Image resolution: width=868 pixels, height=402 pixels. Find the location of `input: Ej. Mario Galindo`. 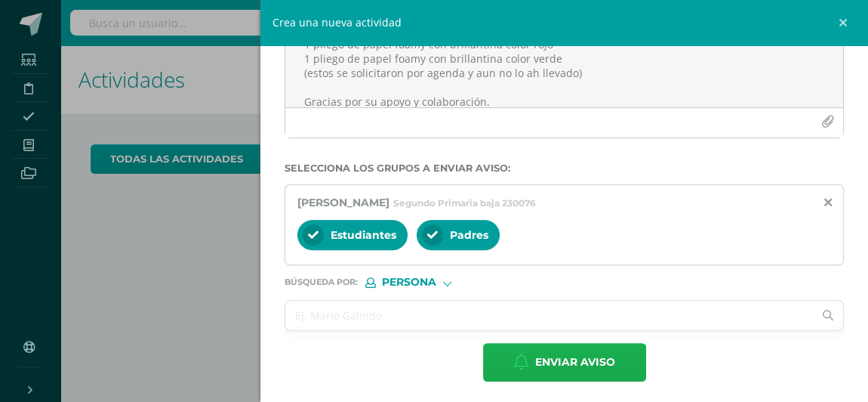

input: Ej. Mario Galindo is located at coordinates (549, 315).